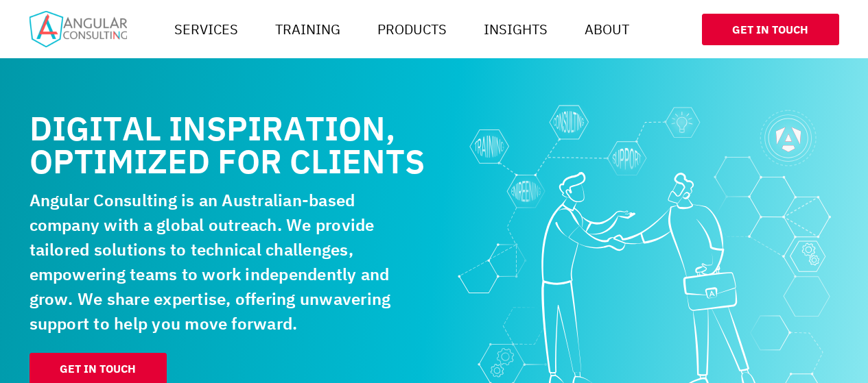  I want to click on a: About, so click(606, 30).